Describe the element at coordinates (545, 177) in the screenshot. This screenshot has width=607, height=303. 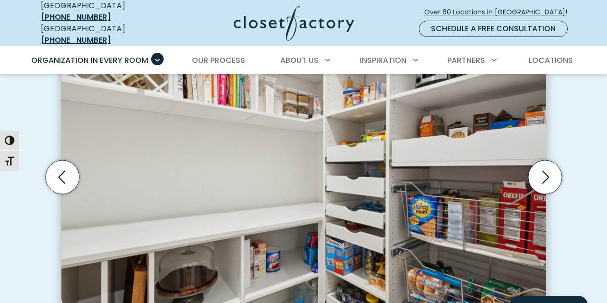
I see `button: Next slide` at that location.